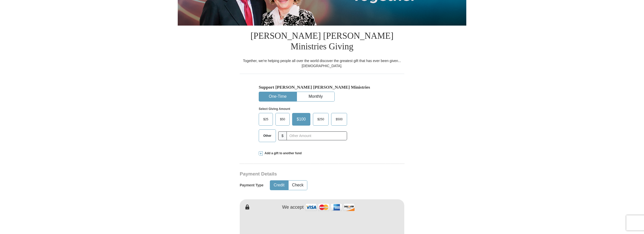 The image size is (644, 234). Describe the element at coordinates (274, 109) in the screenshot. I see `strong: Select Giving Amount` at that location.